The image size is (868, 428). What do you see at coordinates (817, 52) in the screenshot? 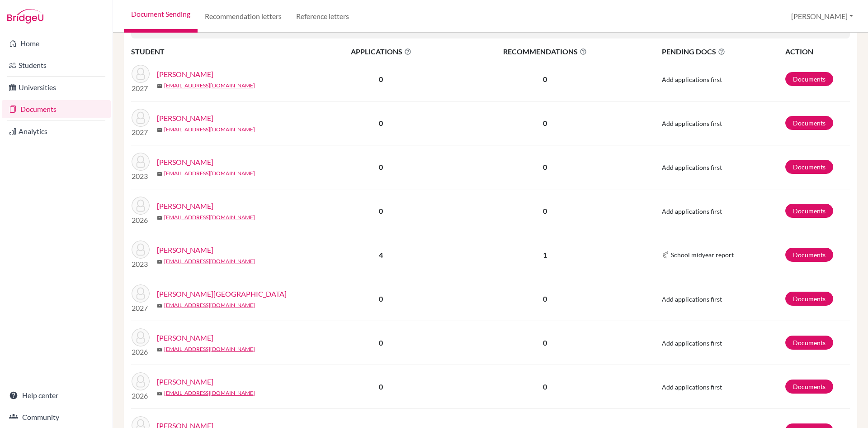
I see `th: ACTION` at bounding box center [817, 52].